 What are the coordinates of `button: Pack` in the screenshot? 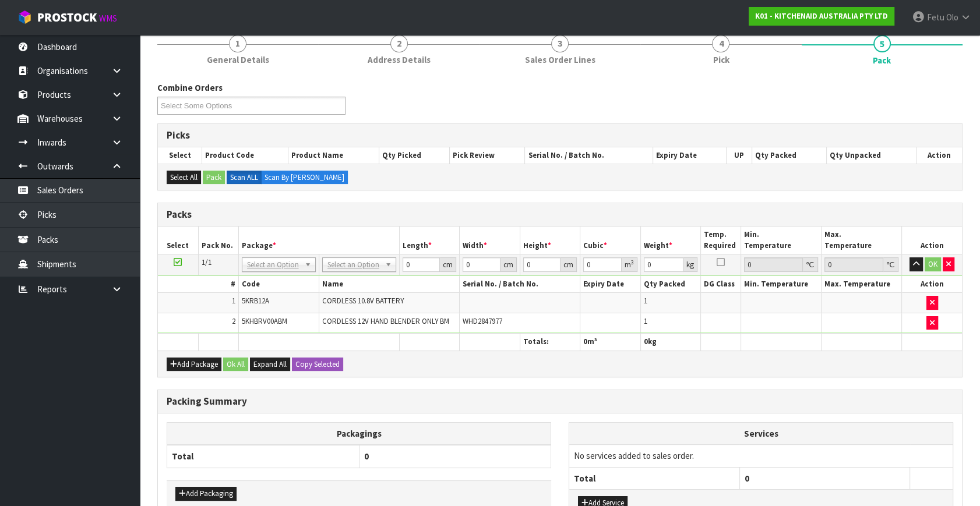 It's located at (214, 178).